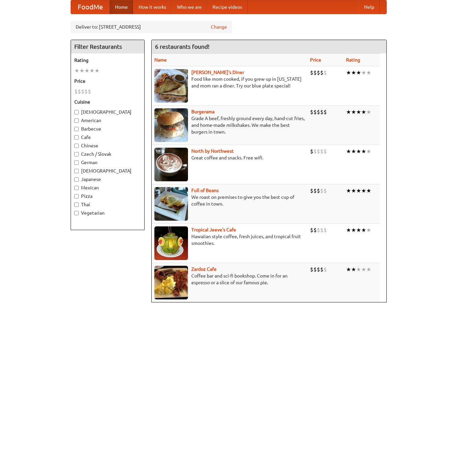  I want to click on p: Great coffee and snacks. Free wifi., so click(229, 158).